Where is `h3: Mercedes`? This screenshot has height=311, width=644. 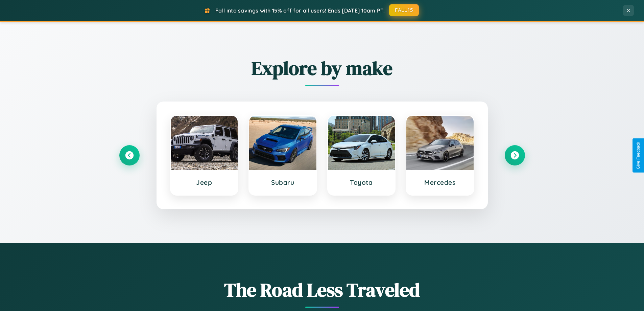
h3: Mercedes is located at coordinates (440, 182).